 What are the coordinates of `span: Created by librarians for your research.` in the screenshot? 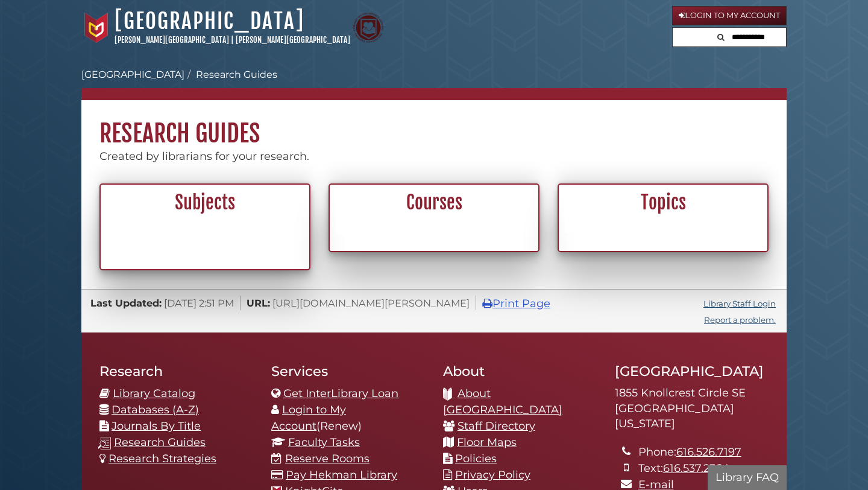 It's located at (204, 156).